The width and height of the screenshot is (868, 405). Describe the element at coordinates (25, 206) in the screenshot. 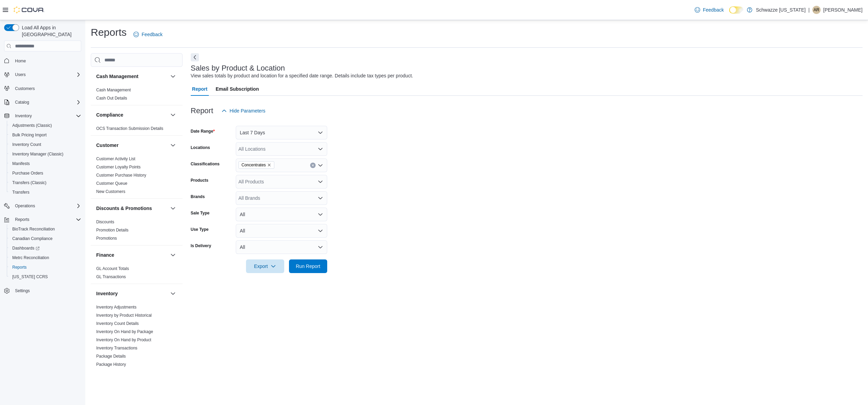

I see `button: Operations` at that location.